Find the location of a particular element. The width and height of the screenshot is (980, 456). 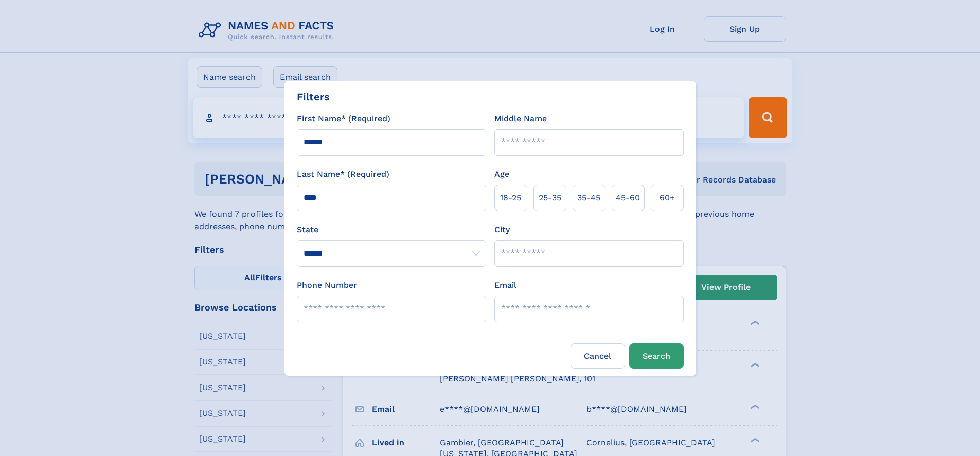

label: Email is located at coordinates (505, 285).